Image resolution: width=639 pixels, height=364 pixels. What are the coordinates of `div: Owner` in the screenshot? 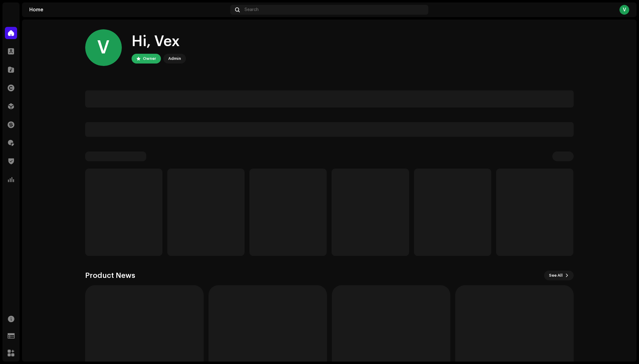 It's located at (149, 58).